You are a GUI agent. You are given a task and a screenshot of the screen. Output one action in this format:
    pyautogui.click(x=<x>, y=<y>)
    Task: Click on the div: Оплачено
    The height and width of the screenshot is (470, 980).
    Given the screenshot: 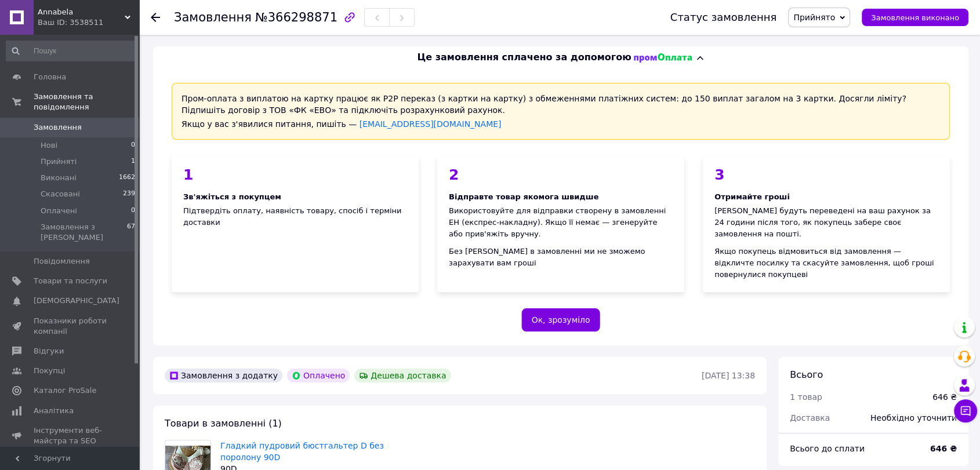 What is the action you would take?
    pyautogui.click(x=318, y=376)
    